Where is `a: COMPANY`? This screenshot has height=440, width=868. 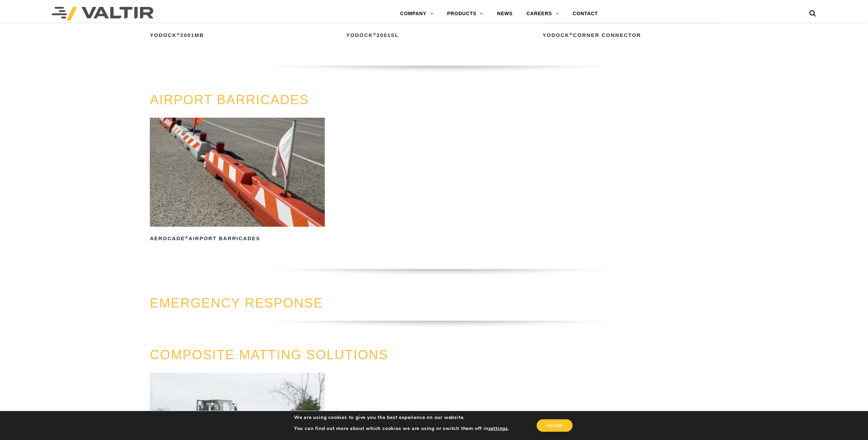
a: COMPANY is located at coordinates (417, 14).